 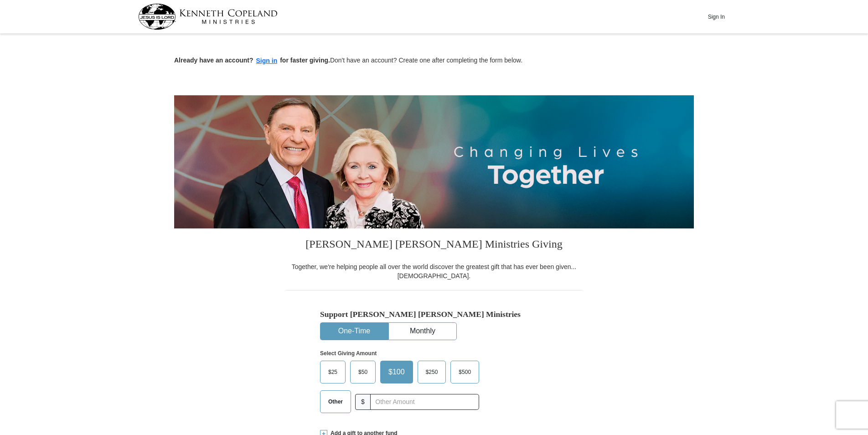 What do you see at coordinates (354, 331) in the screenshot?
I see `button: One-Time` at bounding box center [354, 331].